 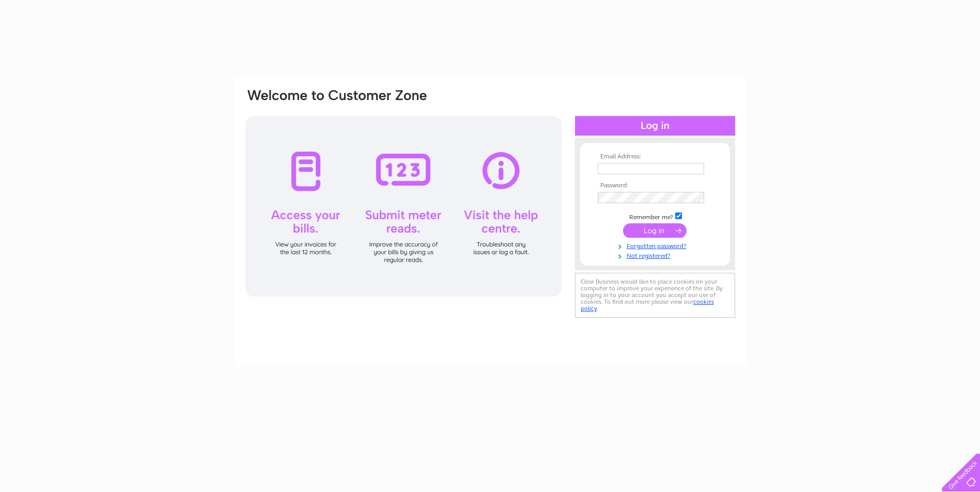 I want to click on a: Forgotten password?, so click(x=656, y=245).